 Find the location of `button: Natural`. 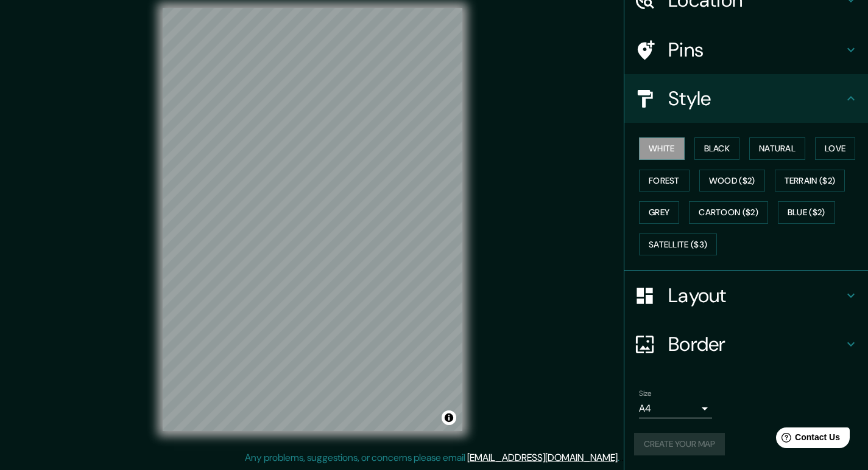

button: Natural is located at coordinates (777, 148).